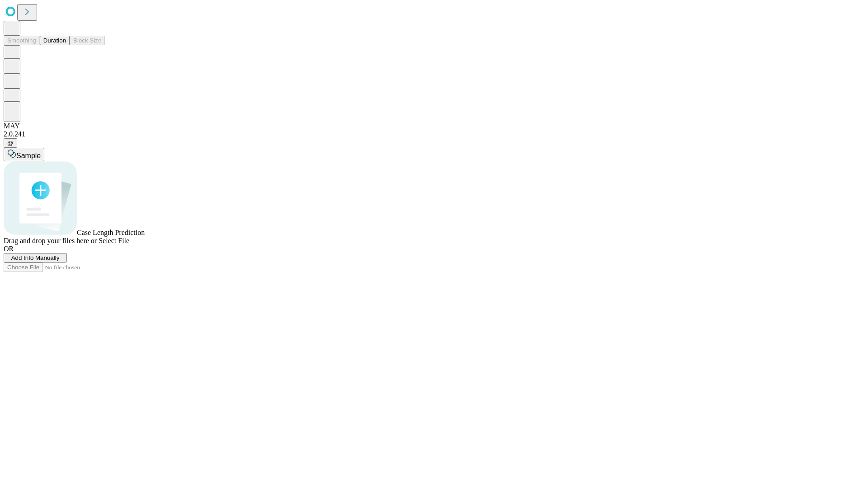 This screenshot has width=868, height=488. Describe the element at coordinates (114, 241) in the screenshot. I see `span: Select File` at that location.